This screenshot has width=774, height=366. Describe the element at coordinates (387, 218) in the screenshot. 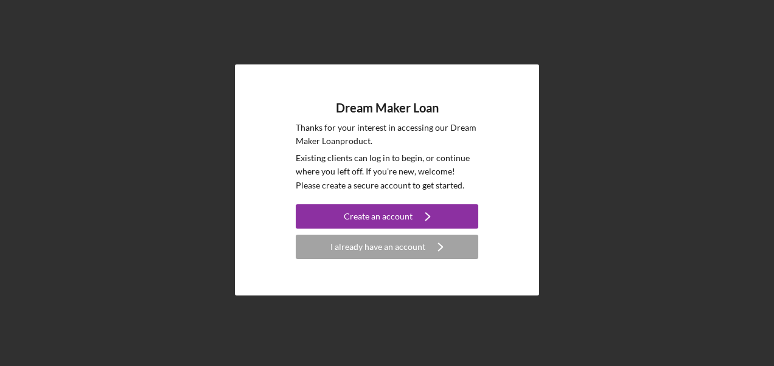

I see `a: Create an account` at that location.